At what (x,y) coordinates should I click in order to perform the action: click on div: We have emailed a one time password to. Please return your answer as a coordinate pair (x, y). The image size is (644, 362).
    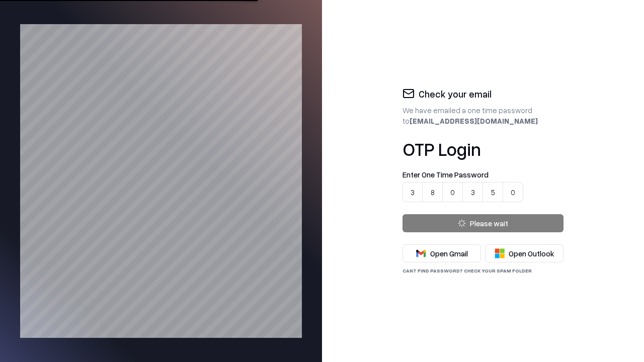
    Looking at the image, I should click on (483, 116).